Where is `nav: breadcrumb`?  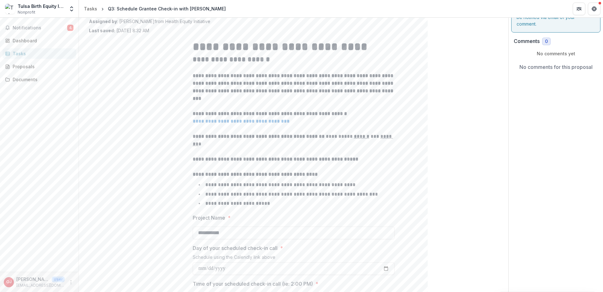 nav: breadcrumb is located at coordinates (155, 9).